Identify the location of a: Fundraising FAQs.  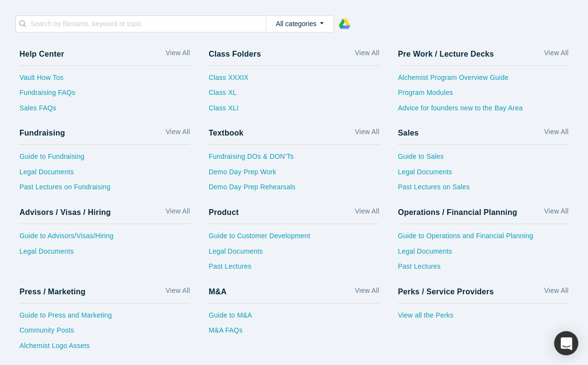
(105, 95).